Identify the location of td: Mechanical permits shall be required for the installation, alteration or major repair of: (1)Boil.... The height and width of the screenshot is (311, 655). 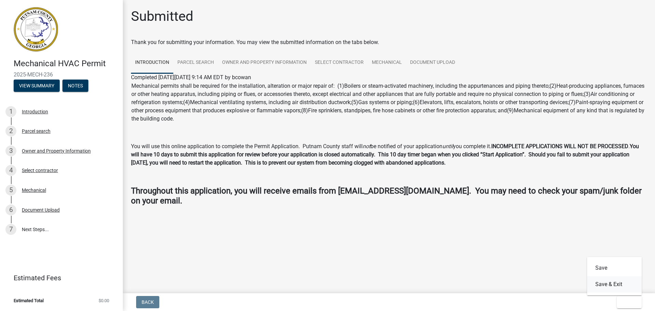
(389, 102).